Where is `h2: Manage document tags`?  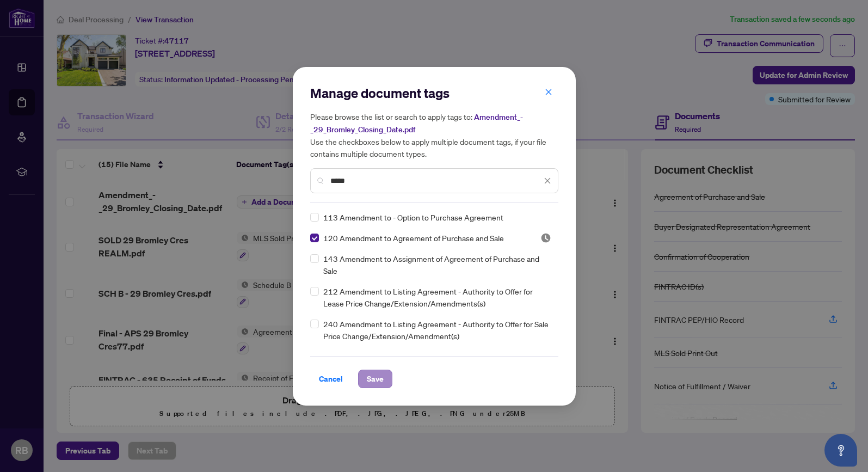
h2: Manage document tags is located at coordinates (434, 93).